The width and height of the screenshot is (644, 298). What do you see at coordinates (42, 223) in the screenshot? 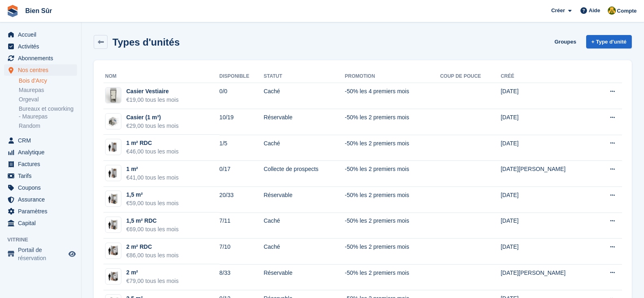
I see `span: Capital` at bounding box center [42, 223].